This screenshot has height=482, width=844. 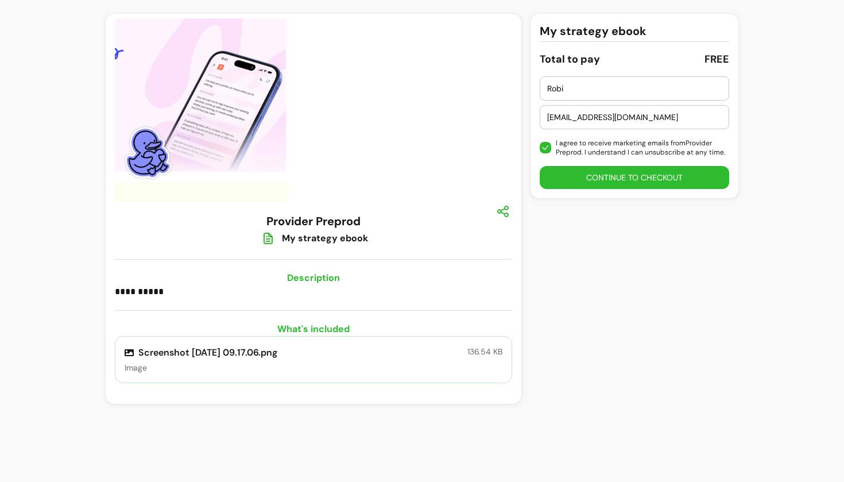 I want to click on button: Continue to checkout, so click(x=635, y=177).